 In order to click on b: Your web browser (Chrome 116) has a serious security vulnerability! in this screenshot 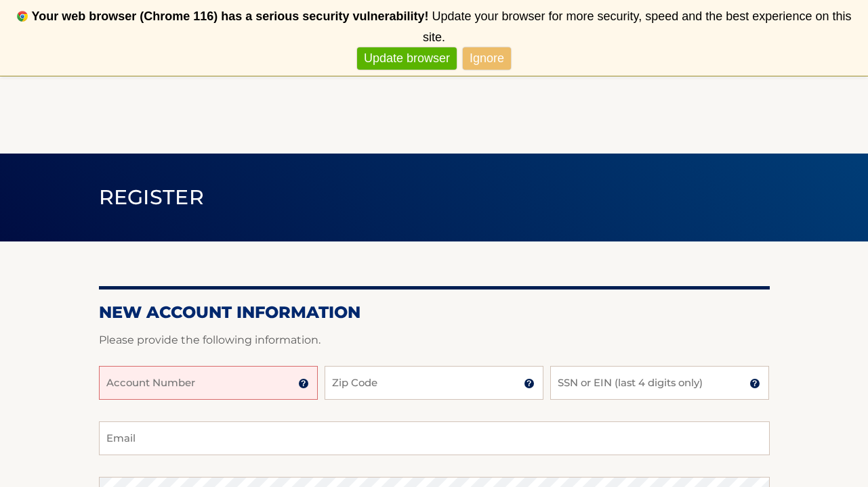, I will do `click(230, 17)`.